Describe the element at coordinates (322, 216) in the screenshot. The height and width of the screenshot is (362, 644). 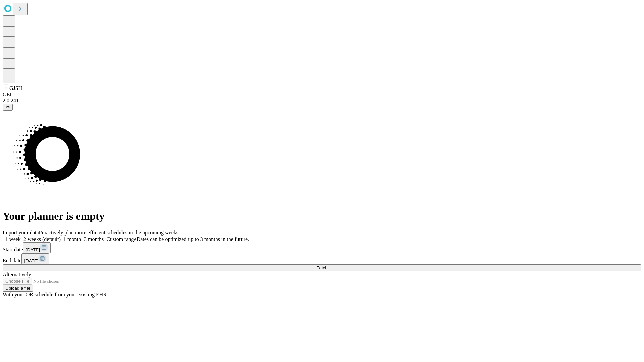
I see `h1: Your planner is empty` at that location.